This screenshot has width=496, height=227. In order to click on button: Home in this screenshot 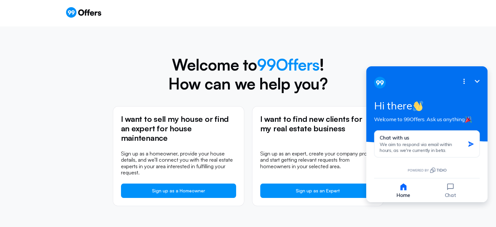, I will do `click(46, 132)`.